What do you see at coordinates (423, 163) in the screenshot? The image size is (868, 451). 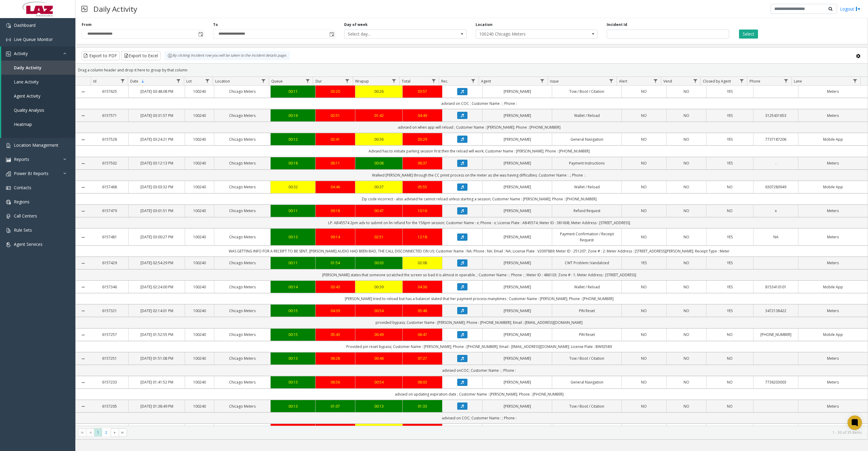 I see `a: 06:37` at bounding box center [423, 163].